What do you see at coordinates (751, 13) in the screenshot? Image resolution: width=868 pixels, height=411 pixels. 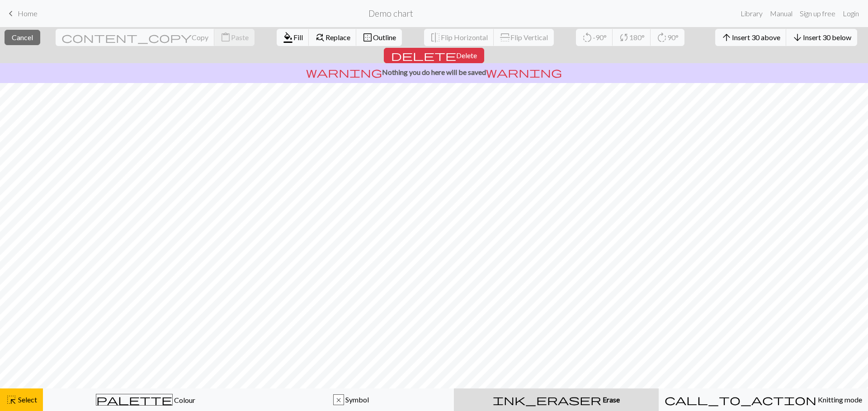 I see `a: Library` at bounding box center [751, 13].